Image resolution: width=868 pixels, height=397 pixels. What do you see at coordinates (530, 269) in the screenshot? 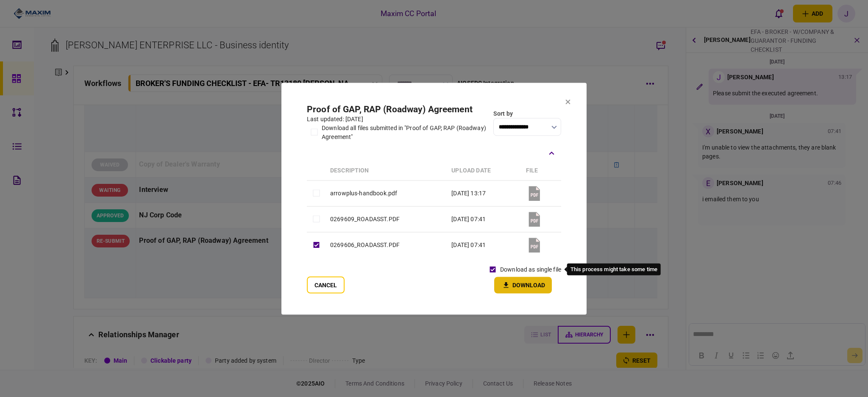
I see `label: download as single file` at bounding box center [530, 269].